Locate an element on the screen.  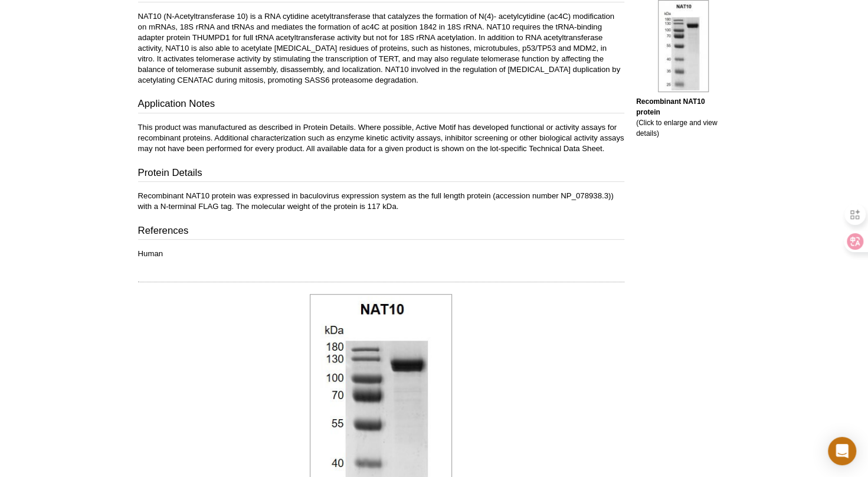
div: Open Intercom Messenger is located at coordinates (842, 451).